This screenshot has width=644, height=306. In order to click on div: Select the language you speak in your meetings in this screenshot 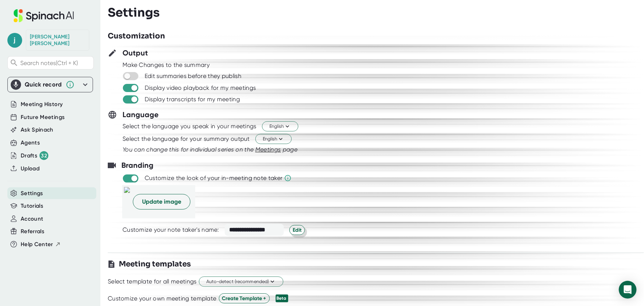, I will do `click(189, 126)`.